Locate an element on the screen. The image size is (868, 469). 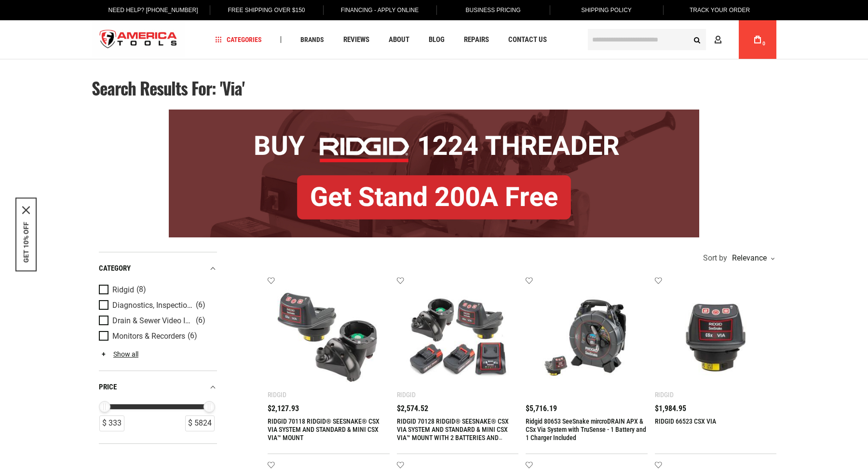
span: Diagnostics, Inspection & Locating is located at coordinates (153, 305).